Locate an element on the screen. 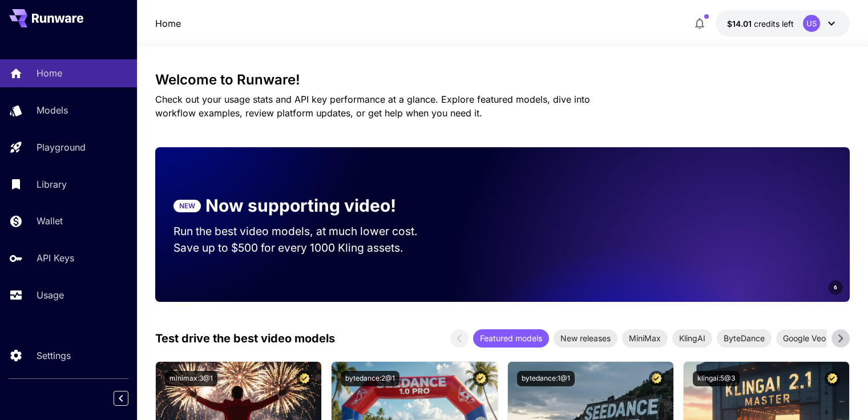 This screenshot has width=868, height=420. p: Usage is located at coordinates (50, 295).